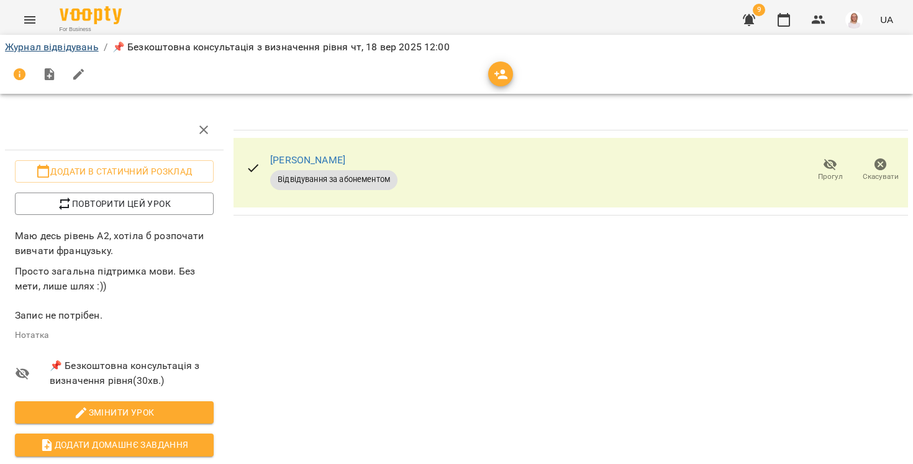 Image resolution: width=913 pixels, height=464 pixels. I want to click on a: Журнал відвідувань, so click(52, 47).